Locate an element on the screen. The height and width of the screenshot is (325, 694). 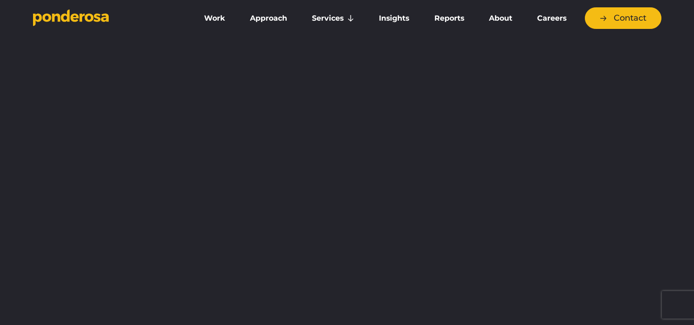
a: Careers is located at coordinates (552, 18).